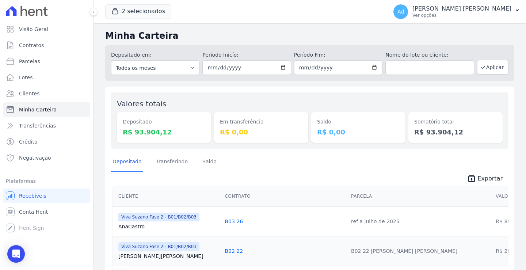 This screenshot has height=270, width=526. I want to click on a: unarchive Exportar, so click(485, 179).